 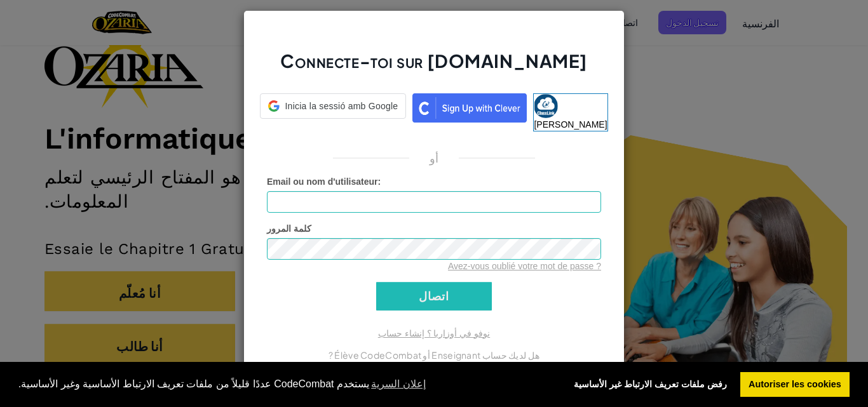 What do you see at coordinates (434, 333) in the screenshot?
I see `a: نوفو في أوزاريا ؟ إنشاء حساب` at bounding box center [434, 333].